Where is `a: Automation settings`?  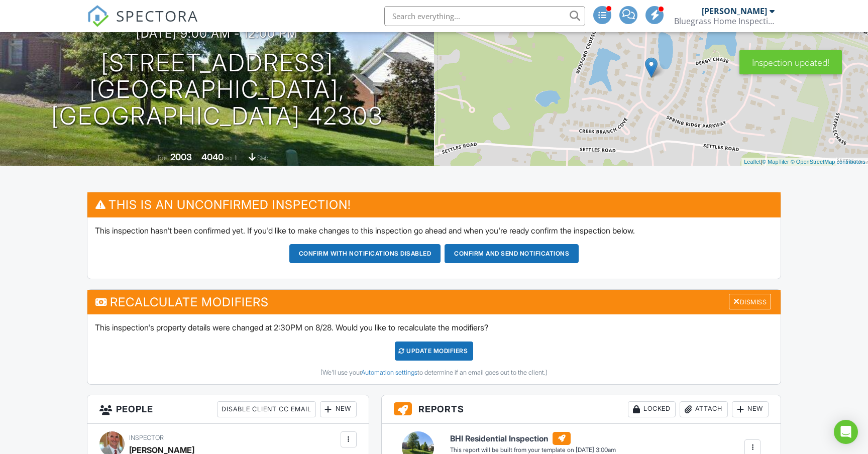 a: Automation settings is located at coordinates (389, 372).